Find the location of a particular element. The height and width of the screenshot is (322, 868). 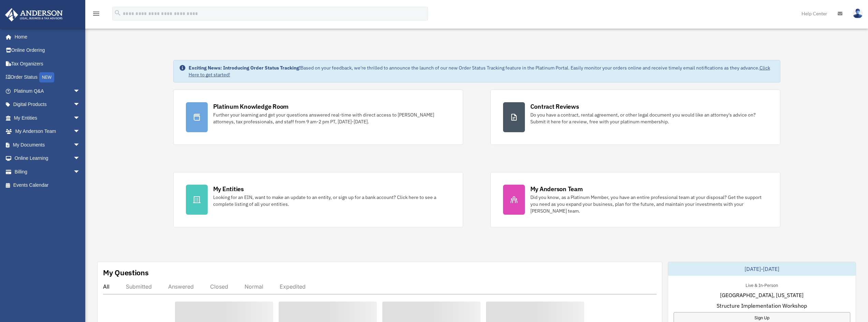

i: search is located at coordinates (118, 13).